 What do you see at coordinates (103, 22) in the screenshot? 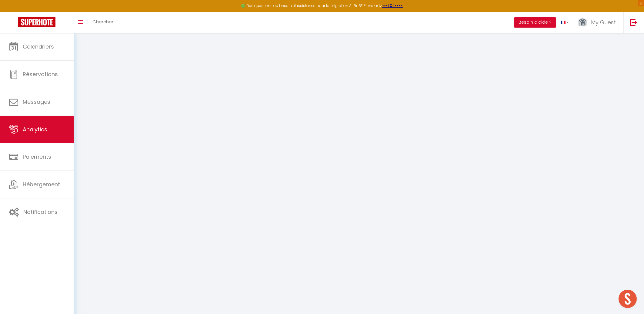
I see `span: Chercher` at bounding box center [103, 22].